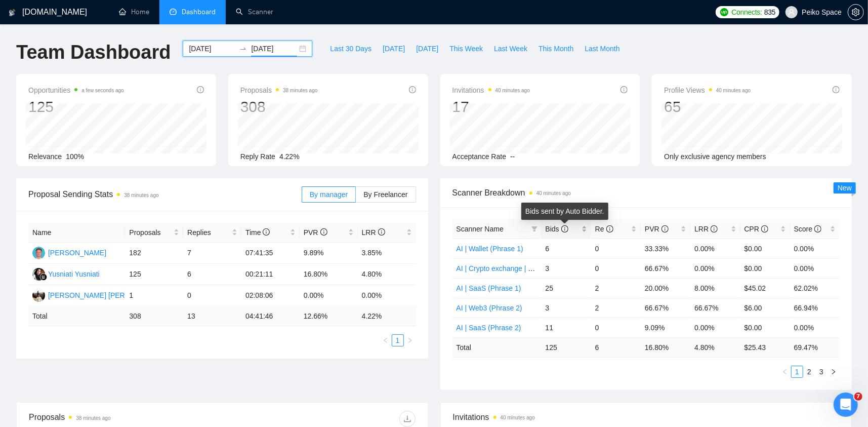  Describe the element at coordinates (76, 90) in the screenshot. I see `span: Opportunities` at that location.